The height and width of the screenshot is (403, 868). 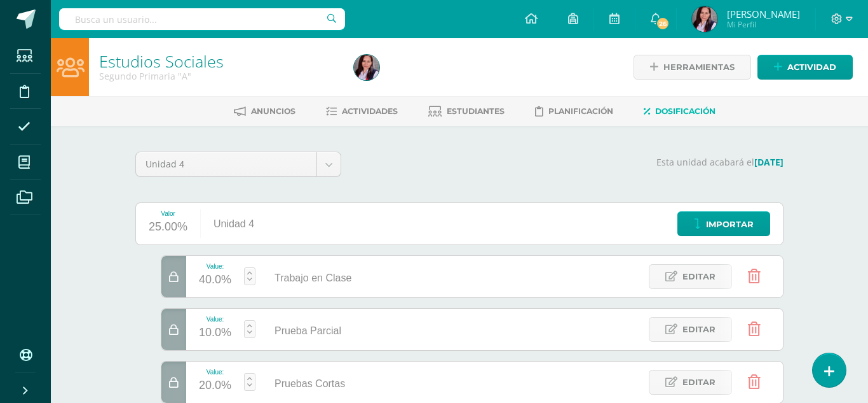 What do you see at coordinates (309, 383) in the screenshot?
I see `span: Pruebas Cortas` at bounding box center [309, 383].